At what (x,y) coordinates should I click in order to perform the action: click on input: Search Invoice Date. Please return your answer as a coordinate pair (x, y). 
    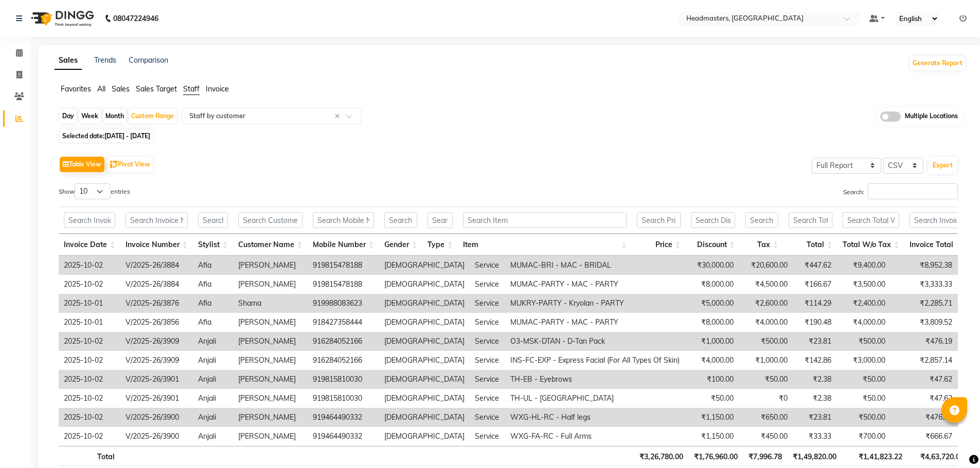
    Looking at the image, I should click on (90, 220).